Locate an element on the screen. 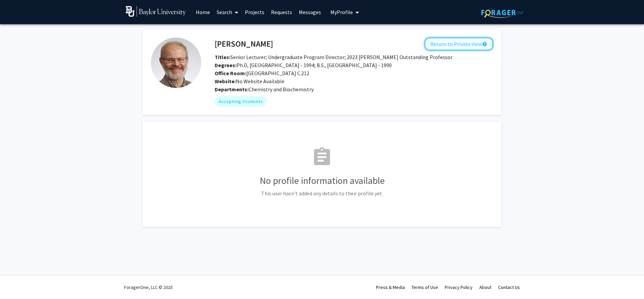 The image size is (644, 299). span: Chemistry and Biochemistry is located at coordinates (281, 89).